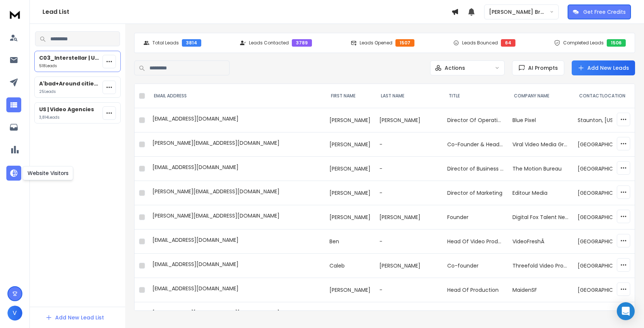 Image resolution: width=644 pixels, height=328 pixels. What do you see at coordinates (70, 92) in the screenshot?
I see `p: 25 Lead s` at bounding box center [70, 92].